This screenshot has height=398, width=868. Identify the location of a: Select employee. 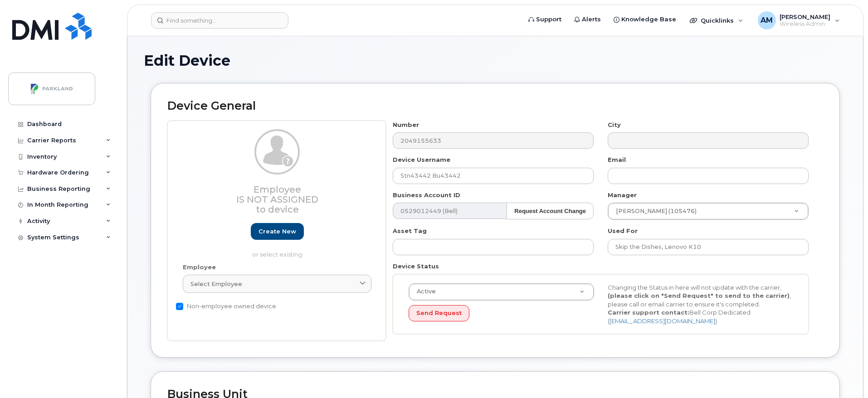
(277, 284).